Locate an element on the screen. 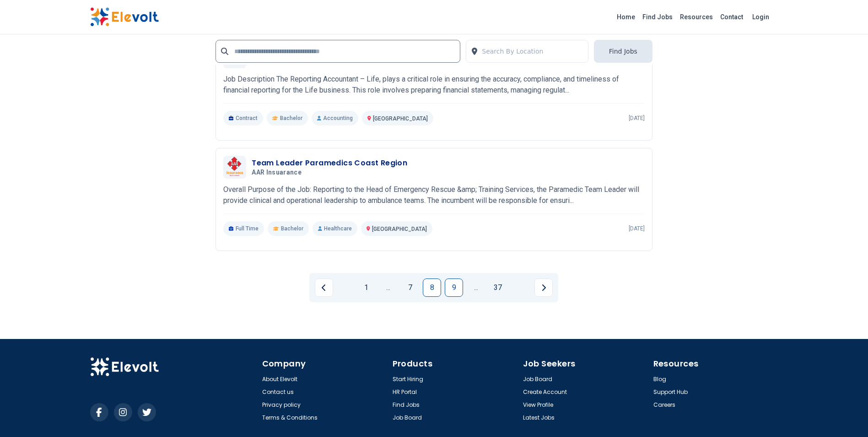  a: AAR InsuaranceTeam Leader Paramedics Coast RegionAAR InsuaranceOverall Purpose of the Job: Report... is located at coordinates (434, 195).